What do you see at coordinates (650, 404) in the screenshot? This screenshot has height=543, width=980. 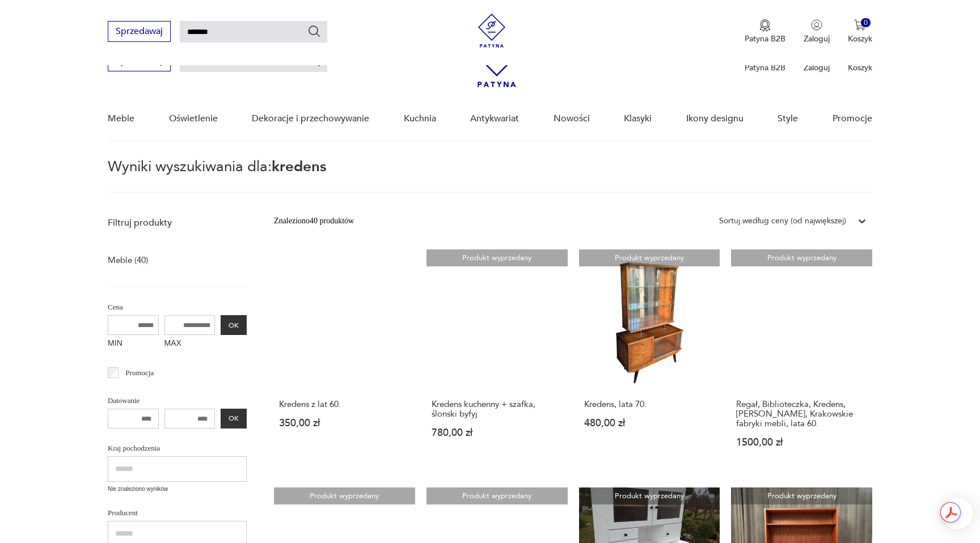 I see `h3: Kredens, lata 70.` at bounding box center [650, 404].